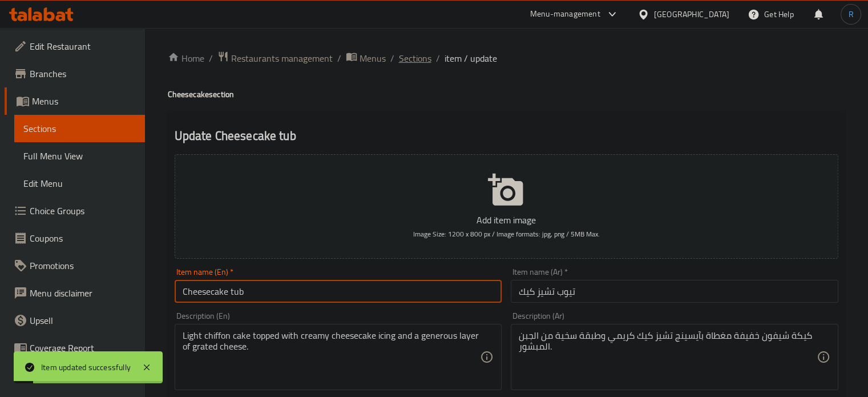  Describe the element at coordinates (675, 291) in the screenshot. I see `input: Enter name Ar` at that location.